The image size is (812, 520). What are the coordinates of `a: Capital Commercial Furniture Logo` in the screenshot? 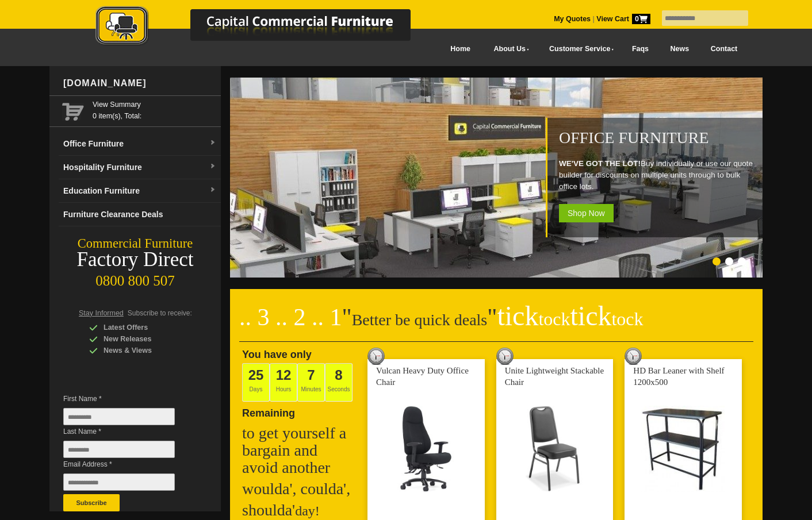 It's located at (265, 28).